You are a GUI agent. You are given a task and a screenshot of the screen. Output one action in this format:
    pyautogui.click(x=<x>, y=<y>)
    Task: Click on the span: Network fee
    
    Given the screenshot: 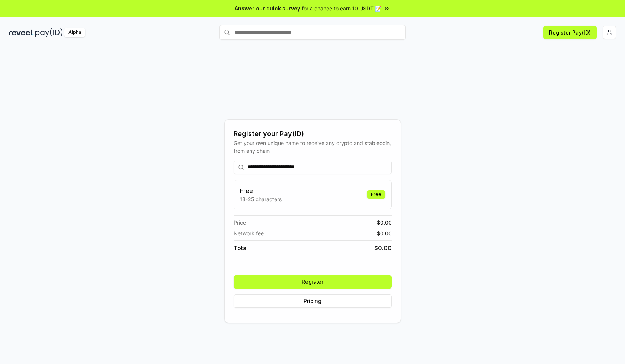 What is the action you would take?
    pyautogui.click(x=249, y=234)
    